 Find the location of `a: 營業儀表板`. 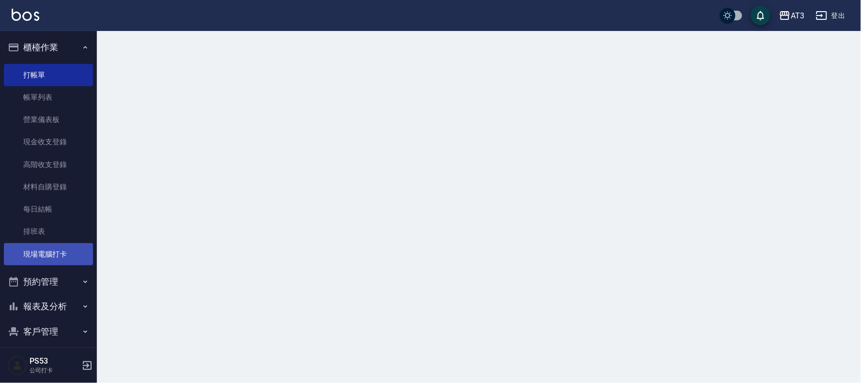

a: 營業儀表板 is located at coordinates (48, 120).